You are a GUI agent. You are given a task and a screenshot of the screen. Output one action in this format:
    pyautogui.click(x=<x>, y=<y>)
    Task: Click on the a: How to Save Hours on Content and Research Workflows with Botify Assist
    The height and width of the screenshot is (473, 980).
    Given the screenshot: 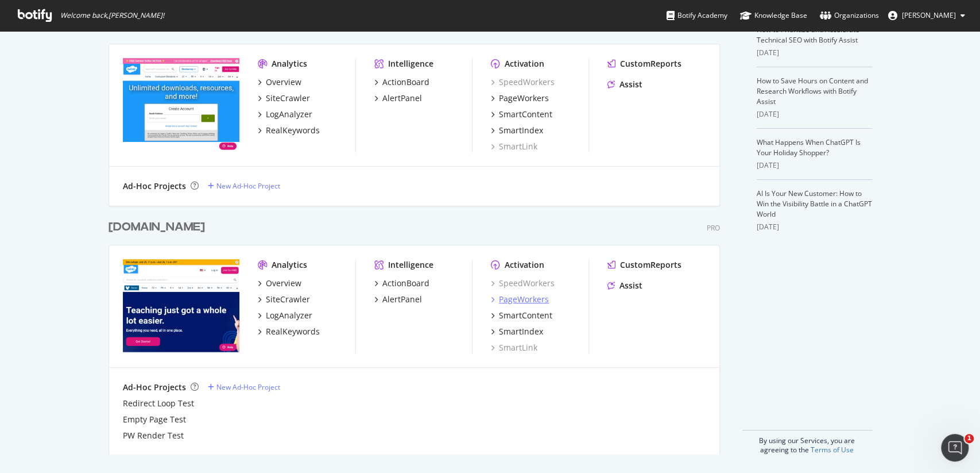 What is the action you would take?
    pyautogui.click(x=812, y=91)
    